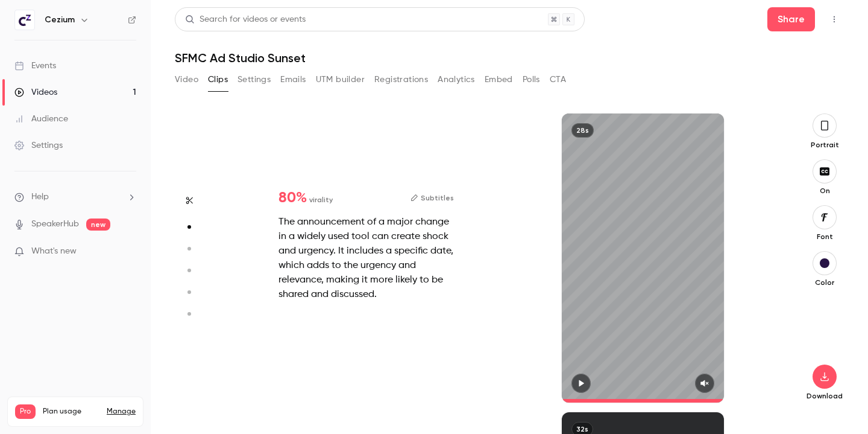 This screenshot has width=868, height=434. Describe the element at coordinates (432, 198) in the screenshot. I see `button: Subtitles` at that location.